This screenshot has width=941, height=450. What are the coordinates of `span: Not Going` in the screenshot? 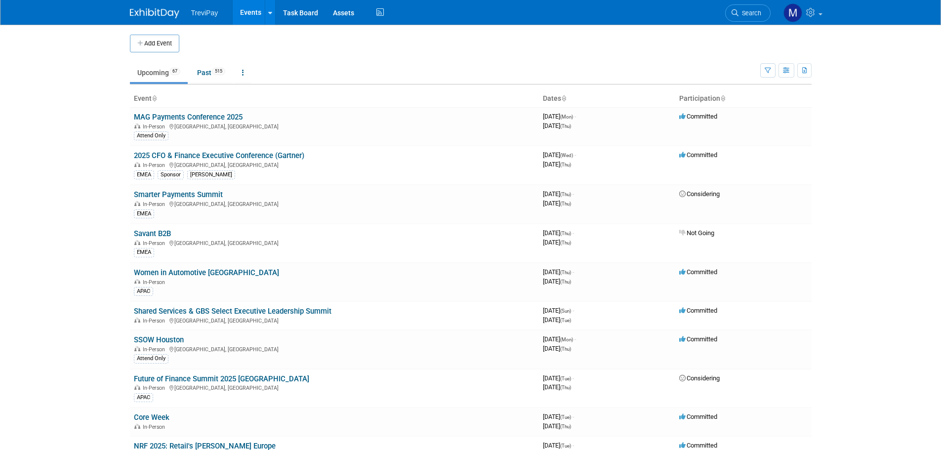 It's located at (696, 233).